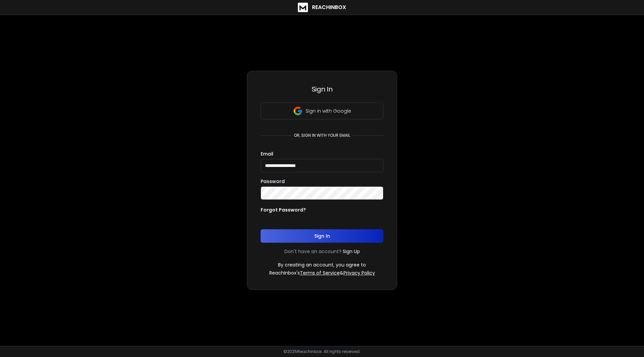 The width and height of the screenshot is (644, 357). Describe the element at coordinates (329, 7) in the screenshot. I see `h1: ReachInbox` at that location.